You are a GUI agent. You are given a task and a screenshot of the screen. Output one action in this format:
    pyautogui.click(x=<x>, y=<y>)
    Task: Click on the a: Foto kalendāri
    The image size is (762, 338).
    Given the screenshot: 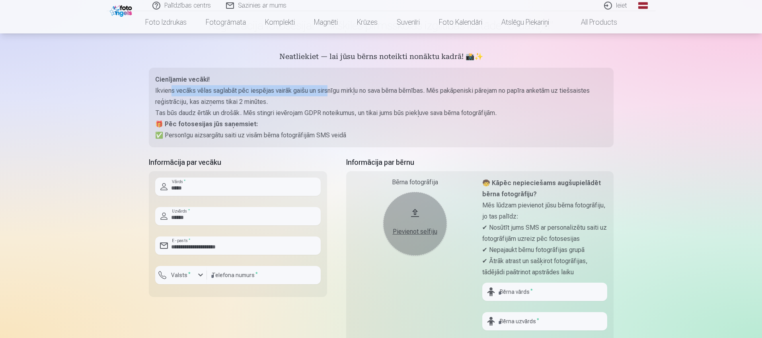 What is the action you would take?
    pyautogui.click(x=460, y=22)
    